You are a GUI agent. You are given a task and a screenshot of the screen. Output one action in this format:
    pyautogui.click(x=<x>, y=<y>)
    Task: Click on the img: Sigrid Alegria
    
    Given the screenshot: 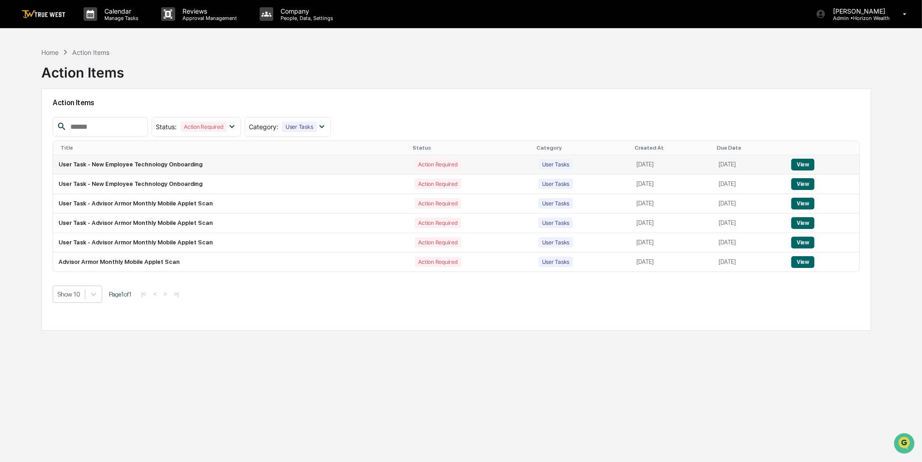 What is the action you would take?
    pyautogui.click(x=16, y=122)
    